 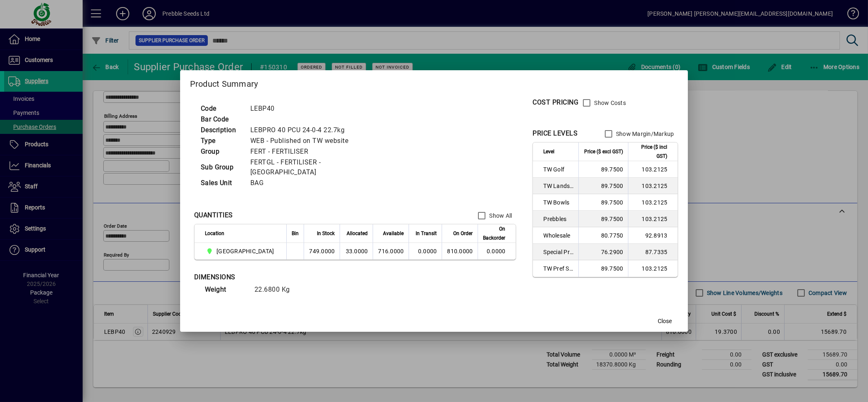 I want to click on span: 0.0000, so click(x=428, y=252).